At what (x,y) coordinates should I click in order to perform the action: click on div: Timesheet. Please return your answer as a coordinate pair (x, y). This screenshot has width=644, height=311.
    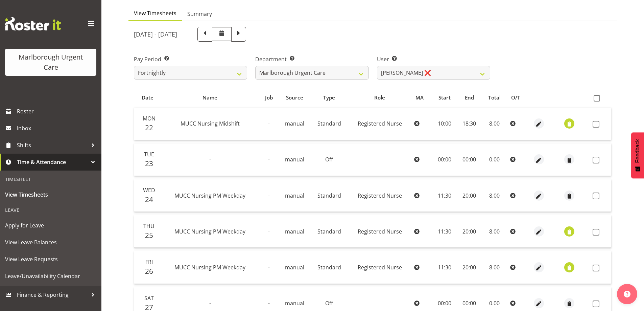
    Looking at the image, I should click on (51, 179).